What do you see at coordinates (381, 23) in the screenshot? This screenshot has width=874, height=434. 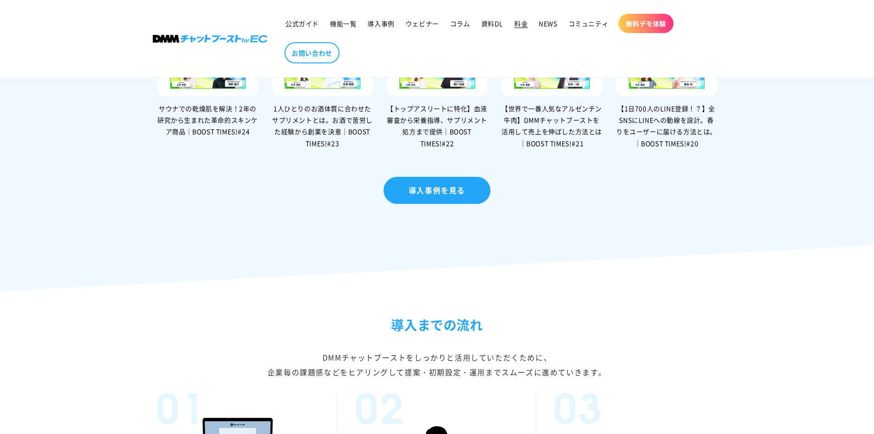 I see `a: 導入事例` at bounding box center [381, 23].